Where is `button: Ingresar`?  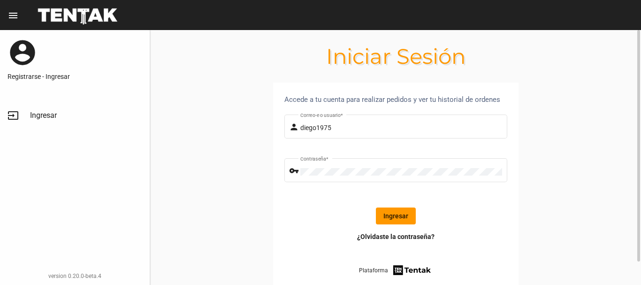
button: Ingresar is located at coordinates (395, 216).